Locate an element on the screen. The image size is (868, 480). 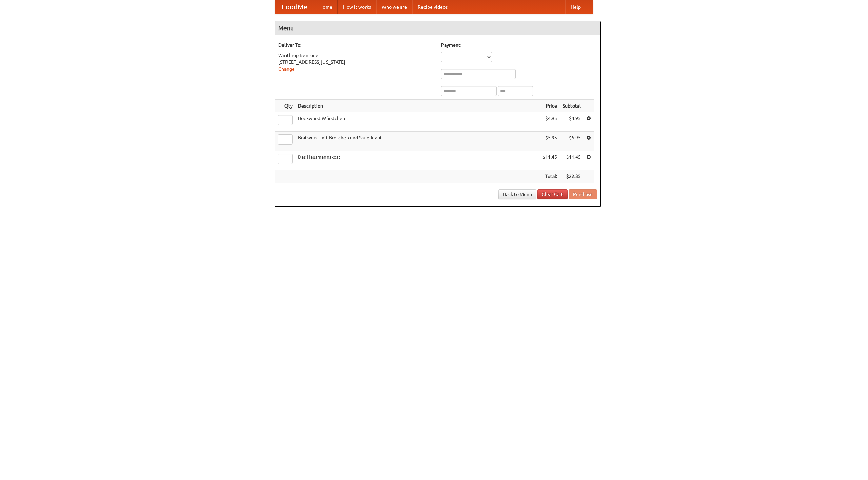
a: Home is located at coordinates (326, 7).